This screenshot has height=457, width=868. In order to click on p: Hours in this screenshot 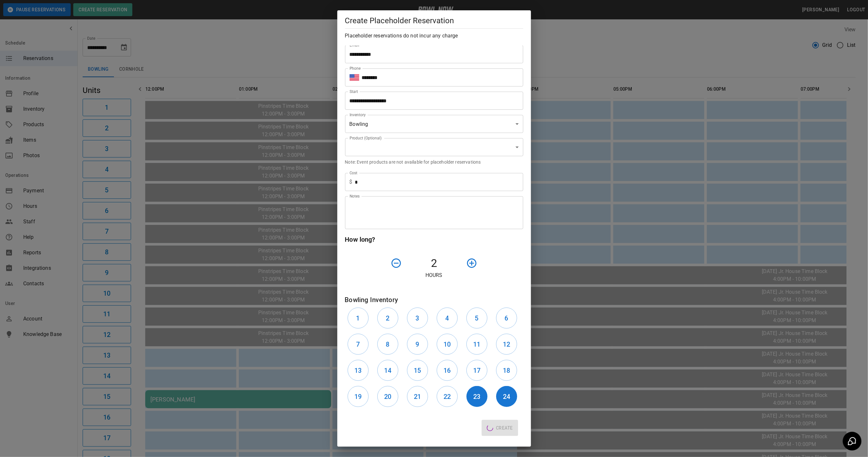, I will do `click(434, 276)`.